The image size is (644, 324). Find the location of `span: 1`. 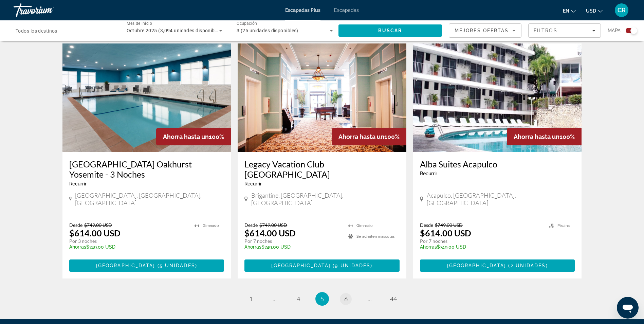

span: 1 is located at coordinates (251, 299).